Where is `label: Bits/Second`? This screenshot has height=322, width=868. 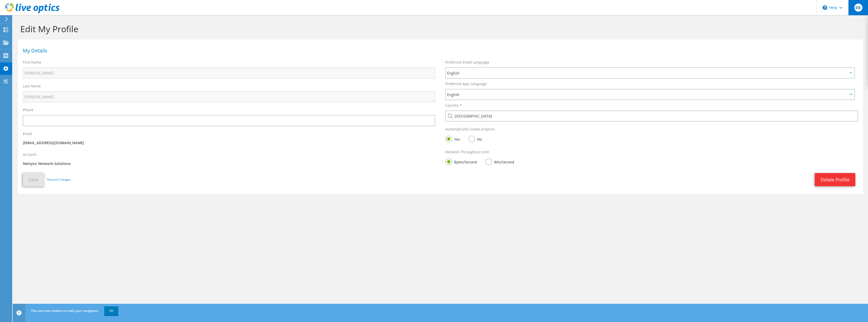
label: Bits/Second is located at coordinates (500, 161).